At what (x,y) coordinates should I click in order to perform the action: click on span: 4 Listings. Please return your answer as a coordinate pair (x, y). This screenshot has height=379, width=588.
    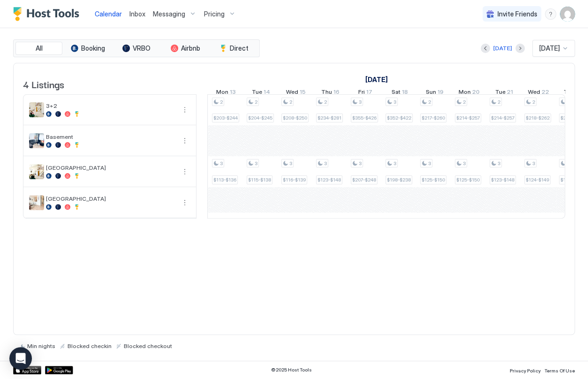
    Looking at the image, I should click on (44, 84).